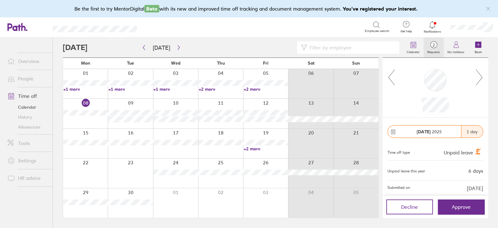 The width and height of the screenshot is (498, 228). What do you see at coordinates (86, 63) in the screenshot?
I see `span: Mon` at bounding box center [86, 63].